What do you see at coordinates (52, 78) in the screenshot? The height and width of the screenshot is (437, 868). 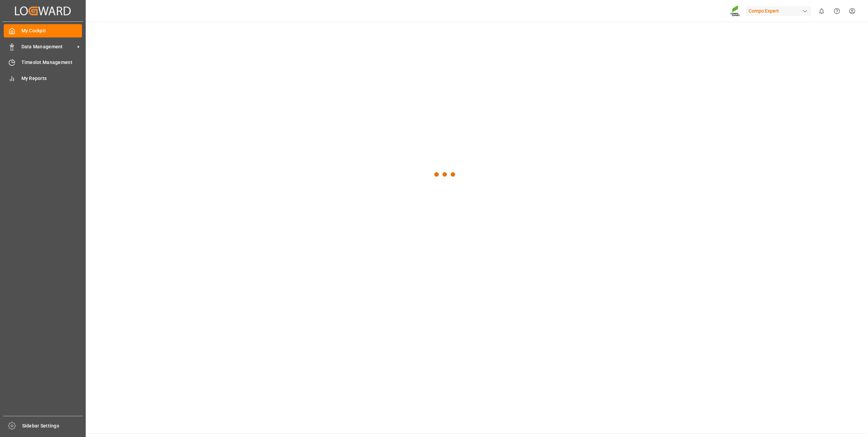 I see `span: My Reports` at bounding box center [52, 78].